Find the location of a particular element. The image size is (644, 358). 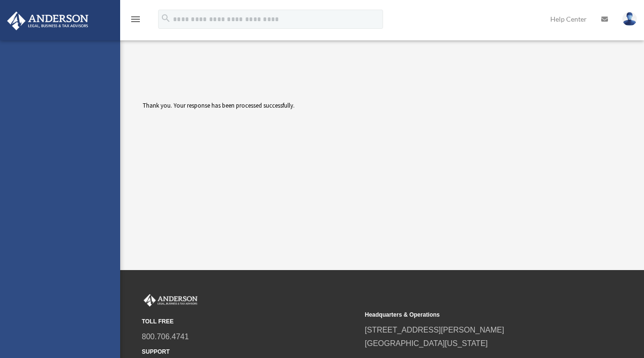

i: search is located at coordinates (166, 18).